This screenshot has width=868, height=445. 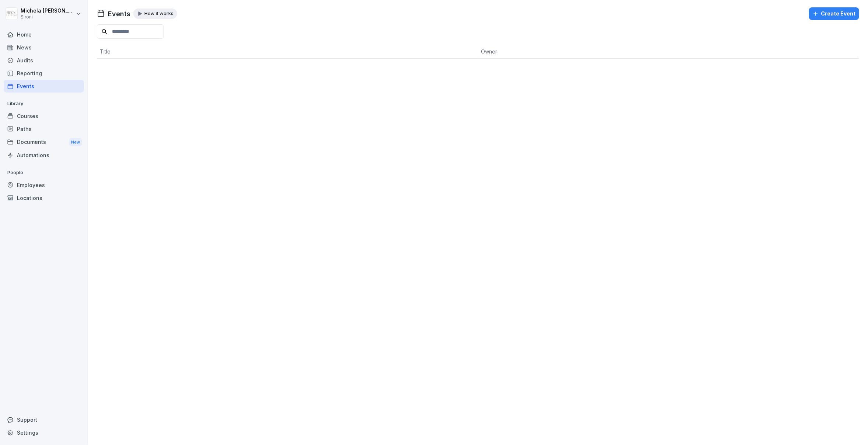 I want to click on a: Create Event, so click(x=834, y=13).